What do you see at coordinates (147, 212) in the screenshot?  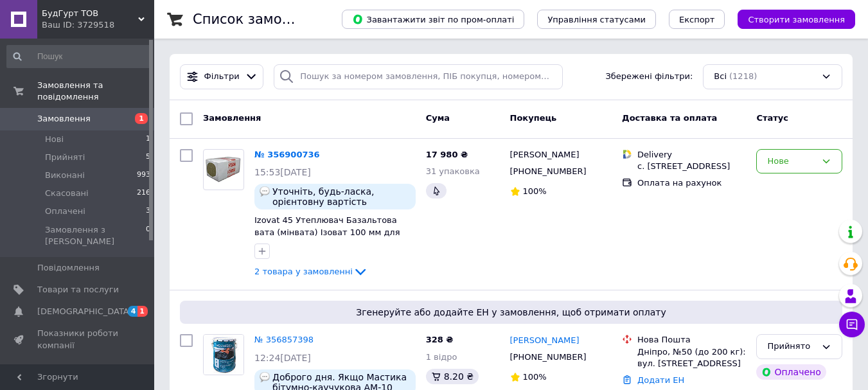 I see `span: 3` at bounding box center [147, 212].